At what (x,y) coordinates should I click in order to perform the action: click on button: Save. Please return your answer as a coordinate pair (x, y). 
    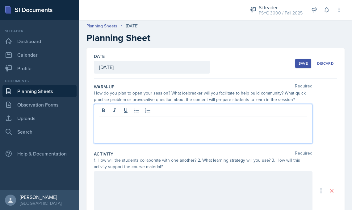
    Looking at the image, I should click on (303, 64).